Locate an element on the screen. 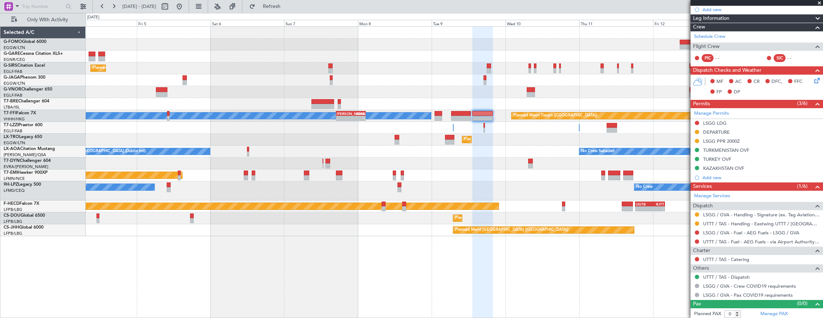 Image resolution: width=823 pixels, height=318 pixels. a: LX-TROLegacy 650 is located at coordinates (23, 137).